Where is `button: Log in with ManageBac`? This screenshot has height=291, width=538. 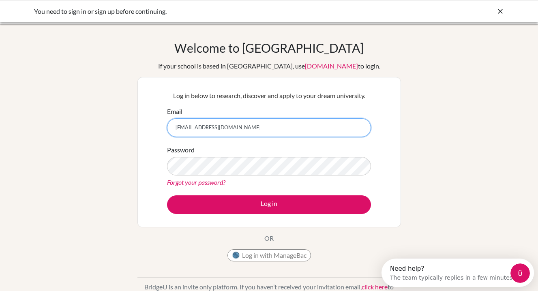
button: Log in with ManageBac is located at coordinates (269, 255).